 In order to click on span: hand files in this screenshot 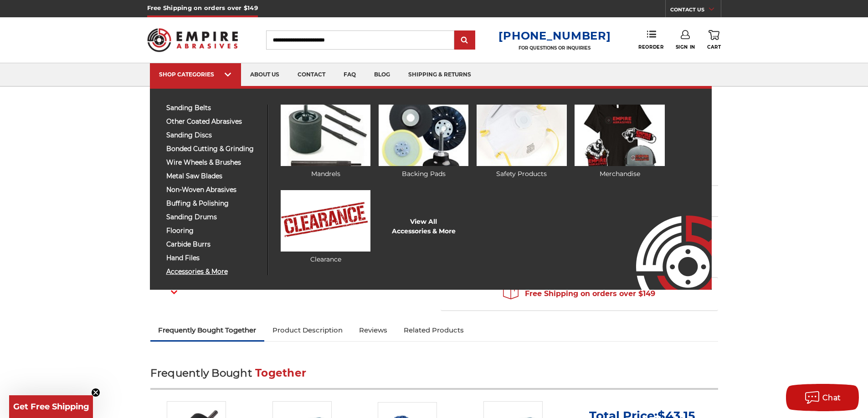, I will do `click(213, 258)`.